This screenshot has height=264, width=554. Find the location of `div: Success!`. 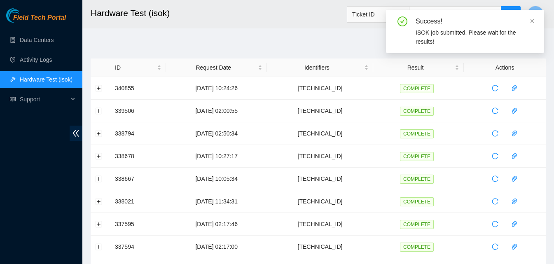

div: Success! is located at coordinates (475, 21).